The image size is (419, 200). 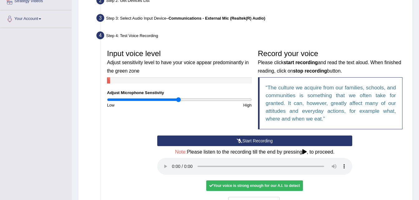 What do you see at coordinates (142, 105) in the screenshot?
I see `div: Low` at bounding box center [142, 105].